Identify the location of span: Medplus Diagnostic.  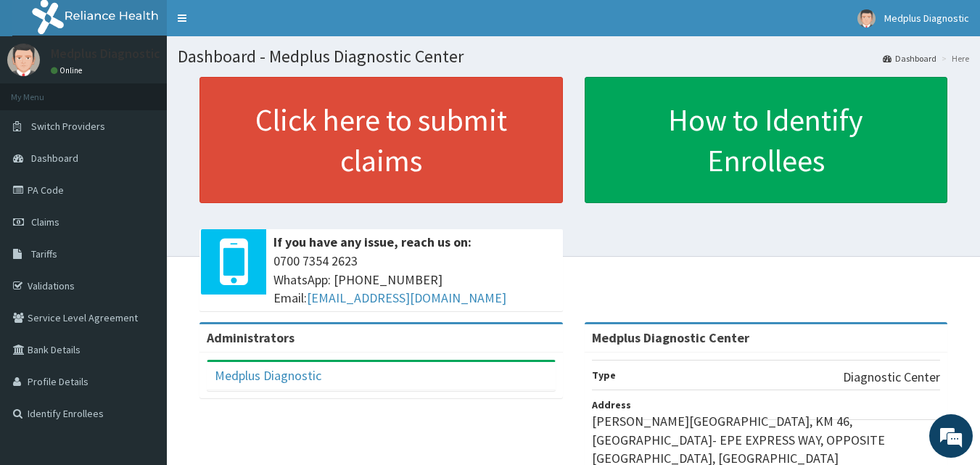
(926, 18).